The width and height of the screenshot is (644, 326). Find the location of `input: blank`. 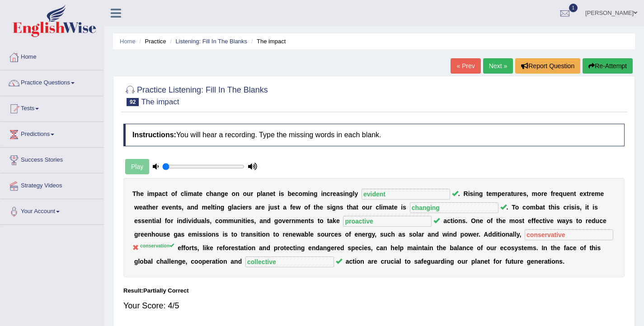

input: blank is located at coordinates (387, 221).